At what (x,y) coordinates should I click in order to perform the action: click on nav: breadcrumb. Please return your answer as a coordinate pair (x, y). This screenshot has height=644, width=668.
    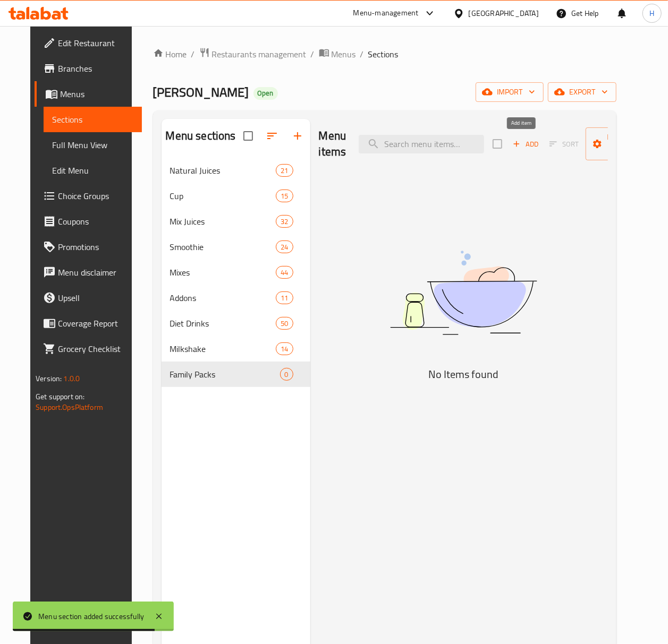
    Looking at the image, I should click on (385, 54).